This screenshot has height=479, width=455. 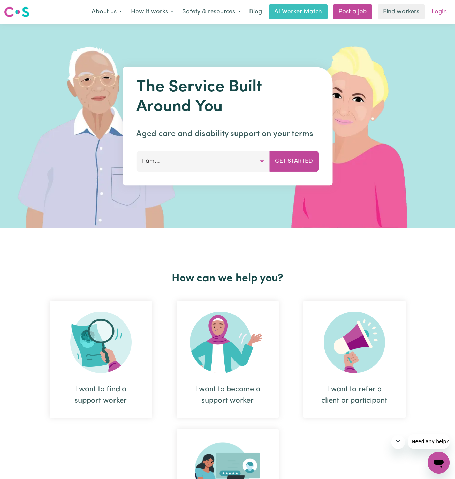 What do you see at coordinates (211, 12) in the screenshot?
I see `button: Safety & resources` at bounding box center [211, 12].